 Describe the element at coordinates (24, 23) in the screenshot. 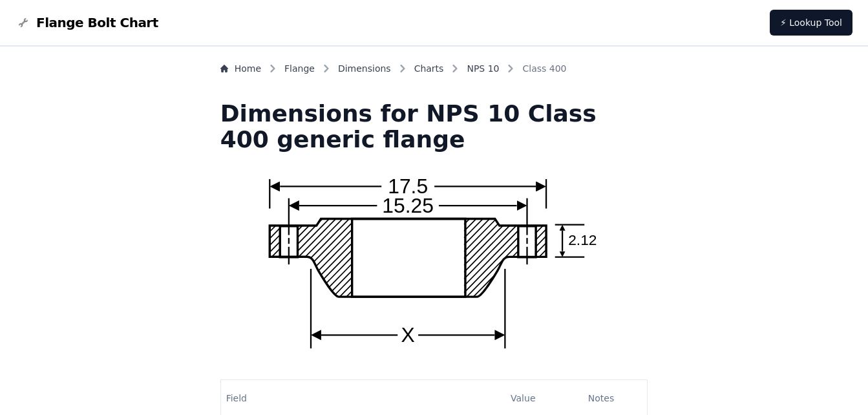

I see `img: Flange Bolt Chart Logo` at that location.